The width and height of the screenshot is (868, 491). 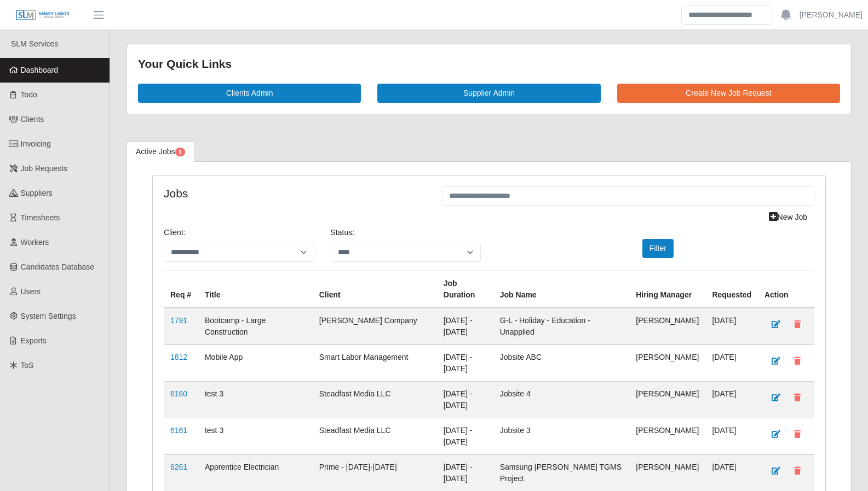 What do you see at coordinates (788, 217) in the screenshot?
I see `a: New Job` at bounding box center [788, 217].